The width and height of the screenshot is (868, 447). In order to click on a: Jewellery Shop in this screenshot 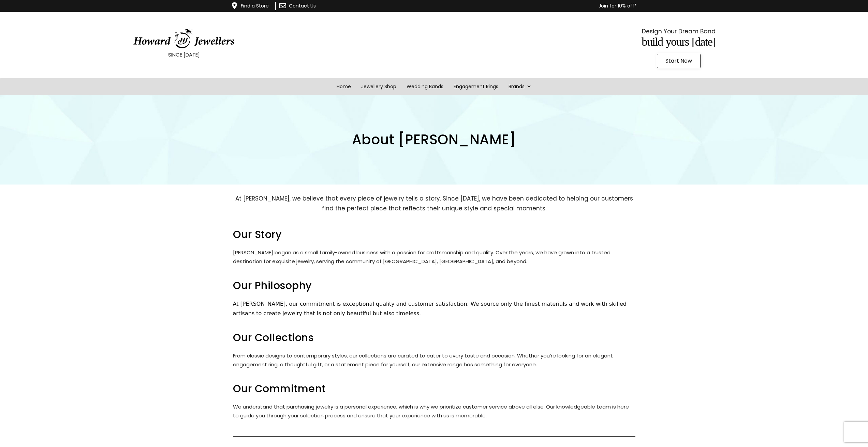, I will do `click(378, 87)`.